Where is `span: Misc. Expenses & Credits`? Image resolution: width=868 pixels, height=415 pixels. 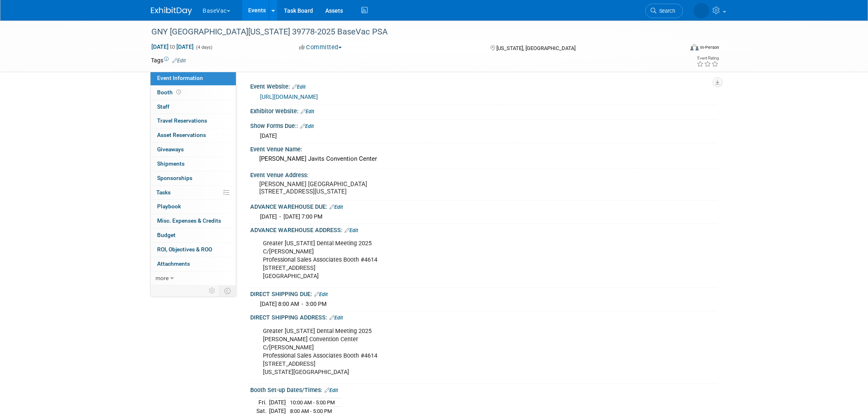
span: Misc. Expenses & Credits is located at coordinates (189, 221).